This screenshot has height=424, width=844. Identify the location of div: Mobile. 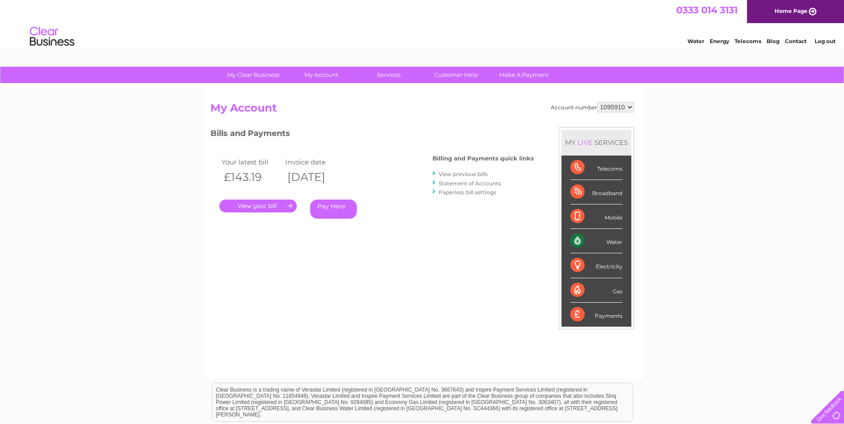
(596, 217).